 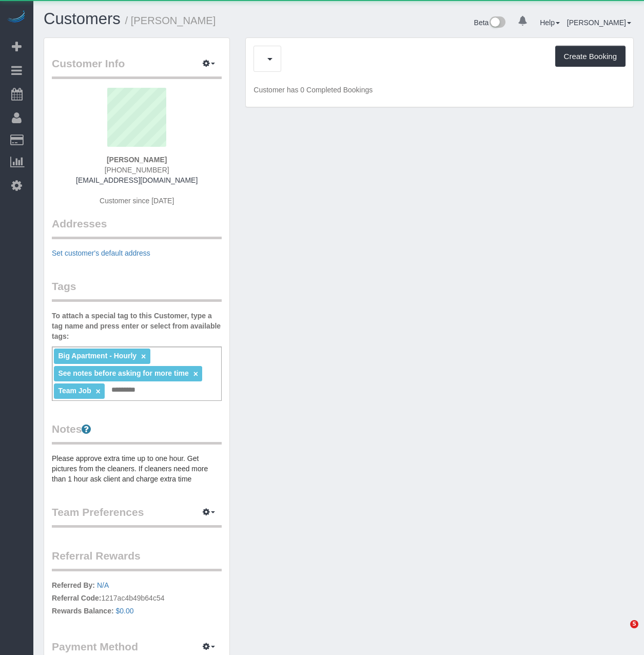 I want to click on a: N/A, so click(x=103, y=585).